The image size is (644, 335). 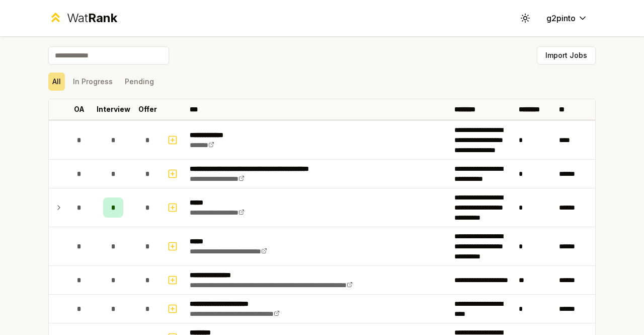 What do you see at coordinates (567, 18) in the screenshot?
I see `button: g2pinto` at bounding box center [567, 18].